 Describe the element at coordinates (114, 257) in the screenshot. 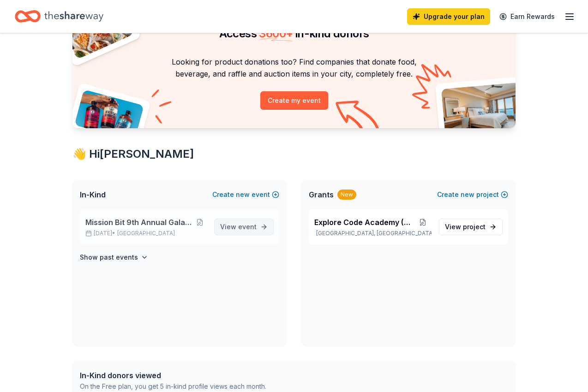

I see `button: Show past events` at that location.